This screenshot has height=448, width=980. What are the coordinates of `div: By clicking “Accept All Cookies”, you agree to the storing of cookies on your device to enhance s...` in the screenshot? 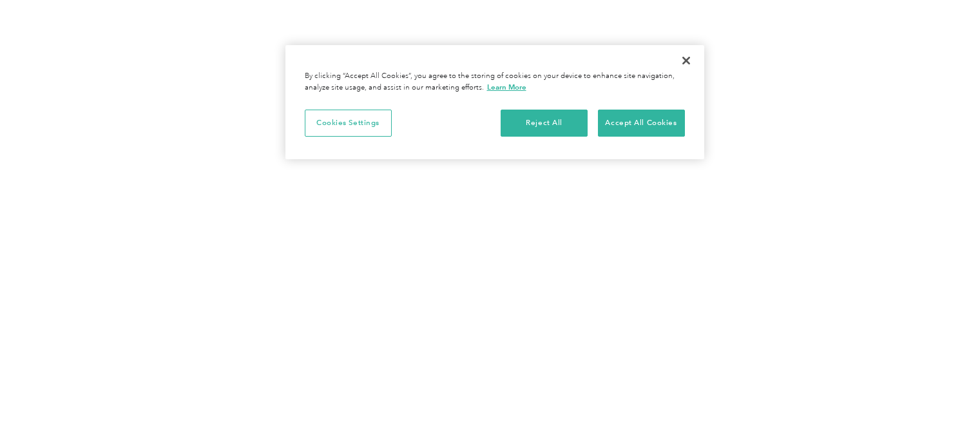 It's located at (495, 82).